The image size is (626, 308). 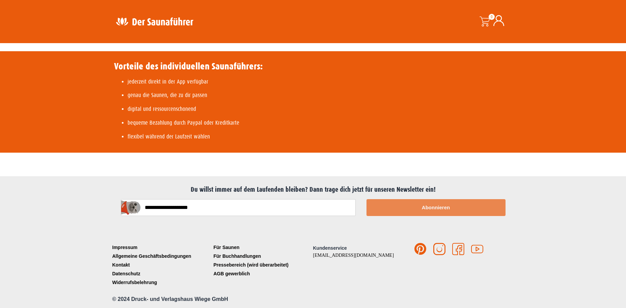 I want to click on p: genau die Saunen, die zu dir passen, so click(x=195, y=96).